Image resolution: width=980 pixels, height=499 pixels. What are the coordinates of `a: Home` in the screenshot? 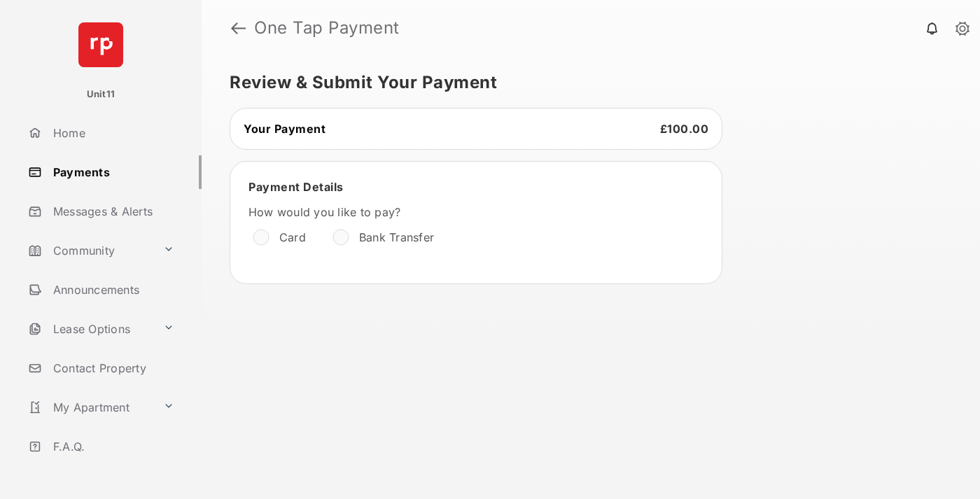 It's located at (112, 133).